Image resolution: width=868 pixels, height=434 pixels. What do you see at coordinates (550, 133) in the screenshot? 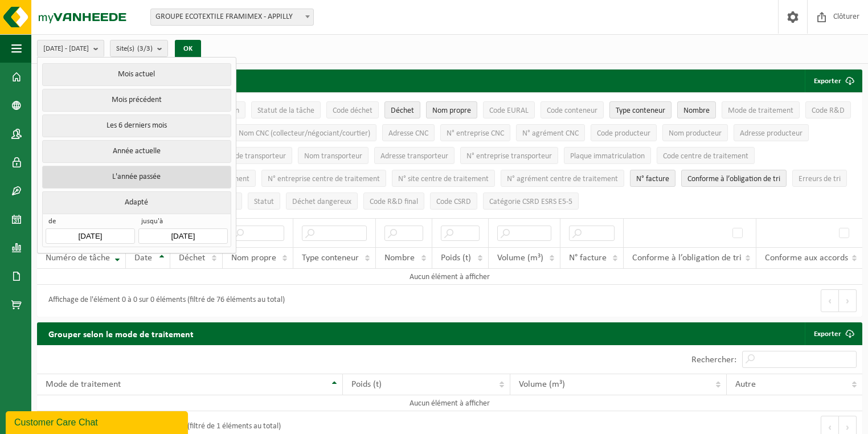
I see `button: N° agrément CNCN° agrément CNC: Activate to sort` at bounding box center [550, 133].